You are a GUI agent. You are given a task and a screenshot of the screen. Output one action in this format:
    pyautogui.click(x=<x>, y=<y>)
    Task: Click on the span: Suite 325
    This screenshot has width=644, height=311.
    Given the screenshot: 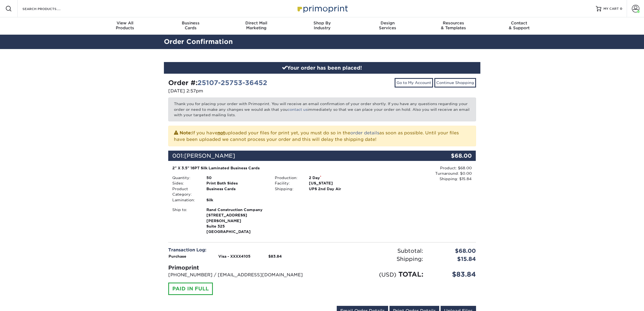 What is the action you would take?
    pyautogui.click(x=236, y=226)
    